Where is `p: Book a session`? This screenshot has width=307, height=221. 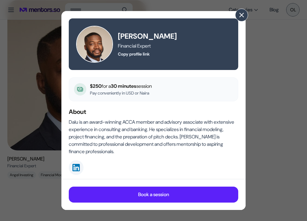
p: Book a session is located at coordinates (154, 195).